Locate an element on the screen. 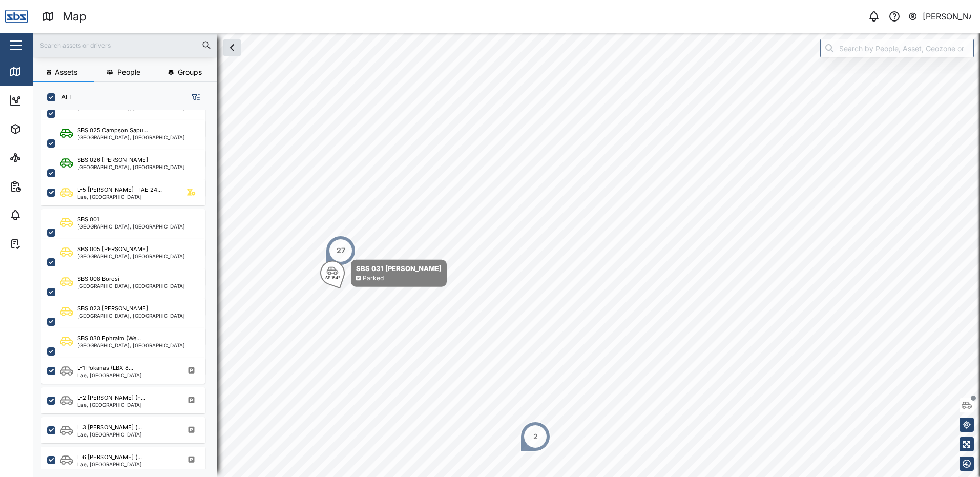 This screenshot has width=980, height=477. div: L-1 Pokanas (LBX 8... is located at coordinates (105, 367).